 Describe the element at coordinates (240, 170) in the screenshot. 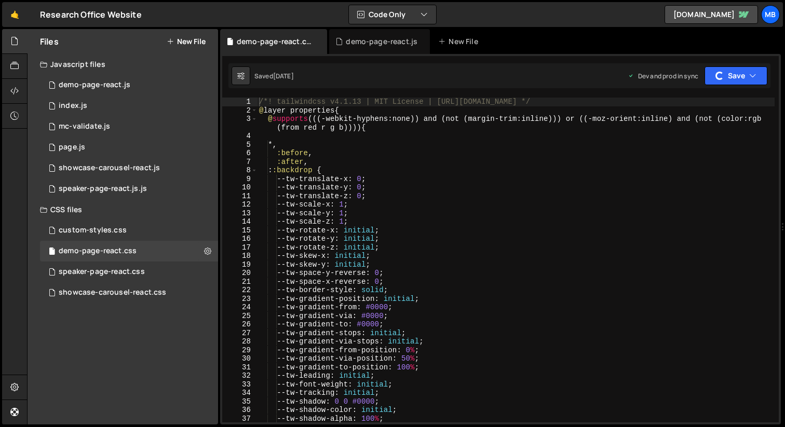

I see `div: 8` at that location.